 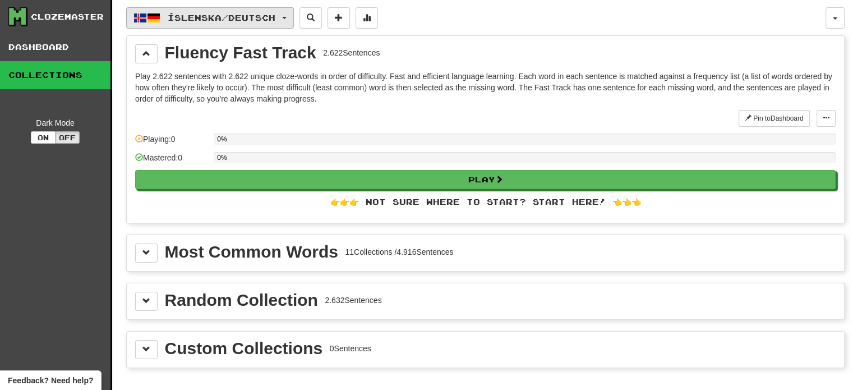 I want to click on button: On, so click(x=43, y=137).